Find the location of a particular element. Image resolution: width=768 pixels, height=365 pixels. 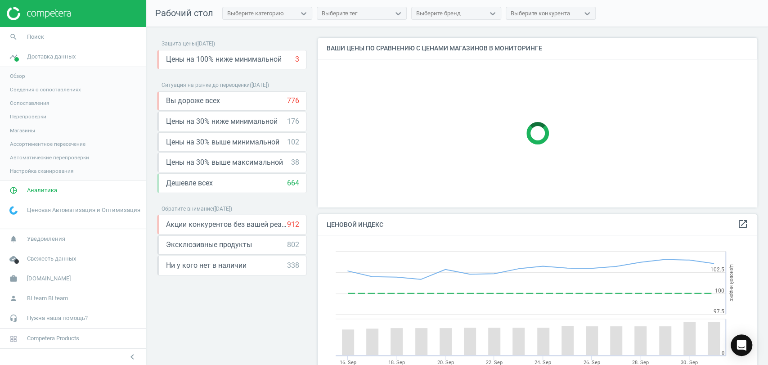

span: Ситуация на рынке до переоценки is located at coordinates (206, 85).